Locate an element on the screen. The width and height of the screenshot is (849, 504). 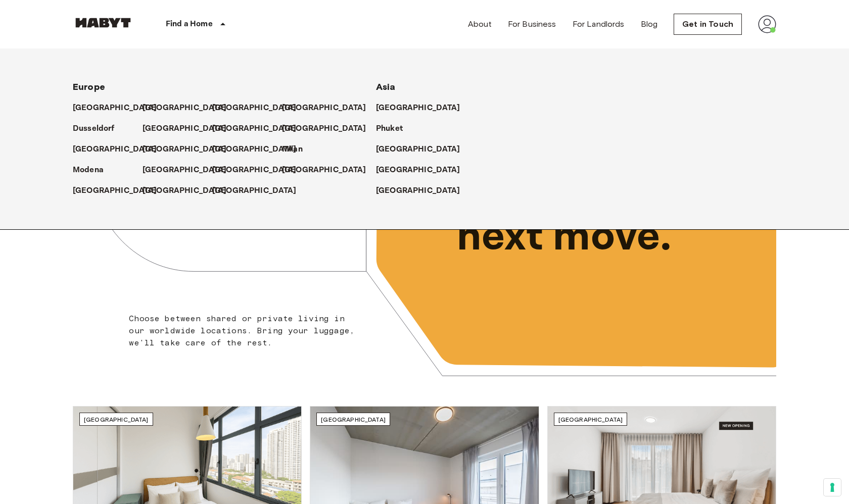
a: Milan is located at coordinates (297, 149).